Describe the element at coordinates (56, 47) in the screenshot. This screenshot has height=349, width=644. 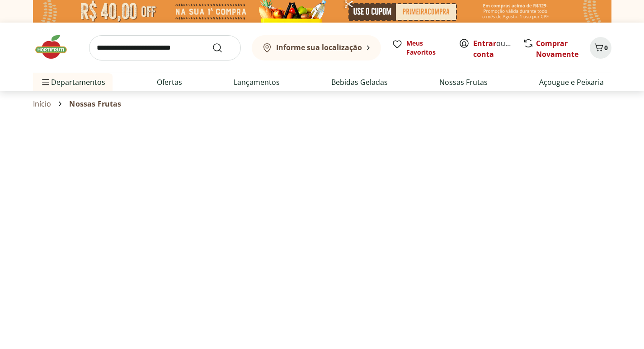
I see `img: Hortifruti` at that location.